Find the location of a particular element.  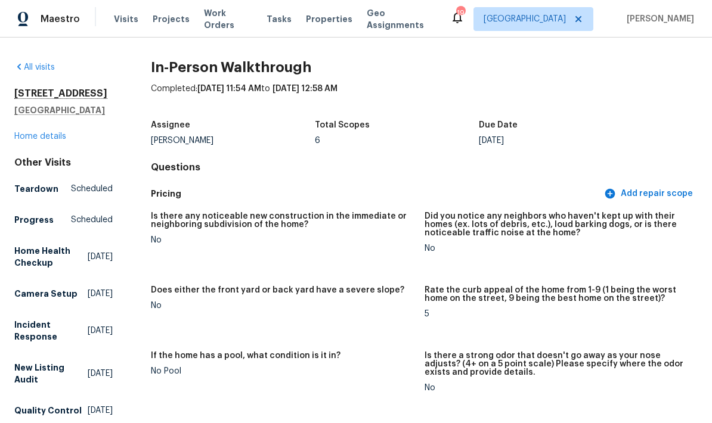

h5: New Listing Audit is located at coordinates (51, 374).